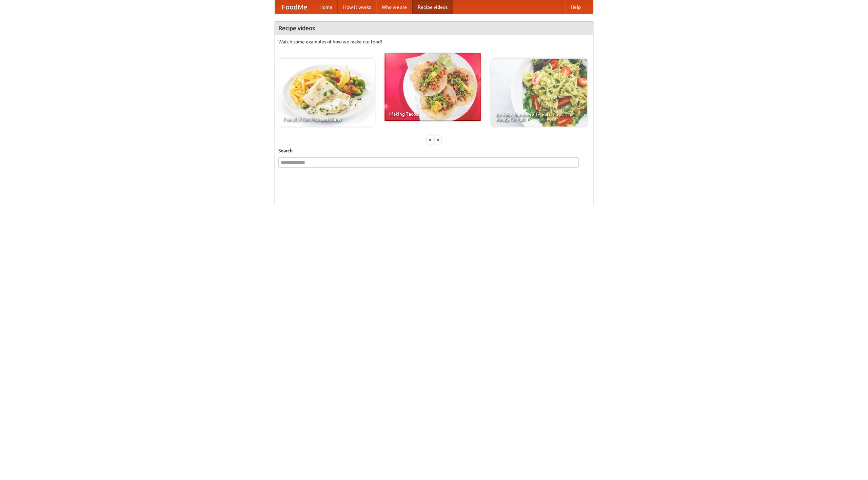 The height and width of the screenshot is (480, 868). What do you see at coordinates (539, 93) in the screenshot?
I see `a: An Easy, Summery Tomato Pasta That's Ready for Fall` at bounding box center [539, 93].